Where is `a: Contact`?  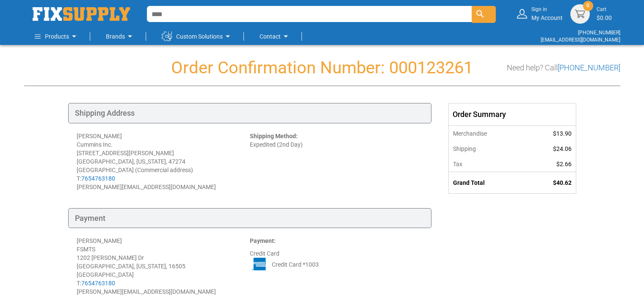 a: Contact is located at coordinates (275, 36).